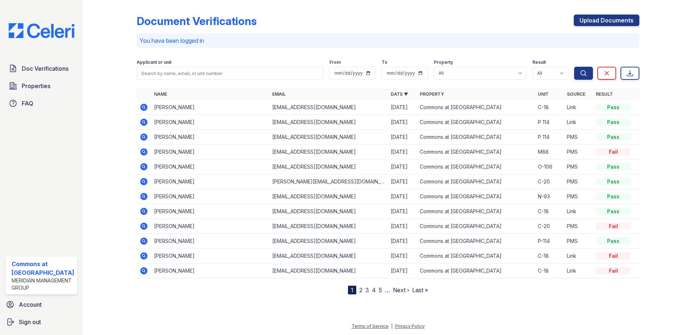 This screenshot has width=693, height=335. Describe the element at coordinates (30, 305) in the screenshot. I see `span: Account` at that location.